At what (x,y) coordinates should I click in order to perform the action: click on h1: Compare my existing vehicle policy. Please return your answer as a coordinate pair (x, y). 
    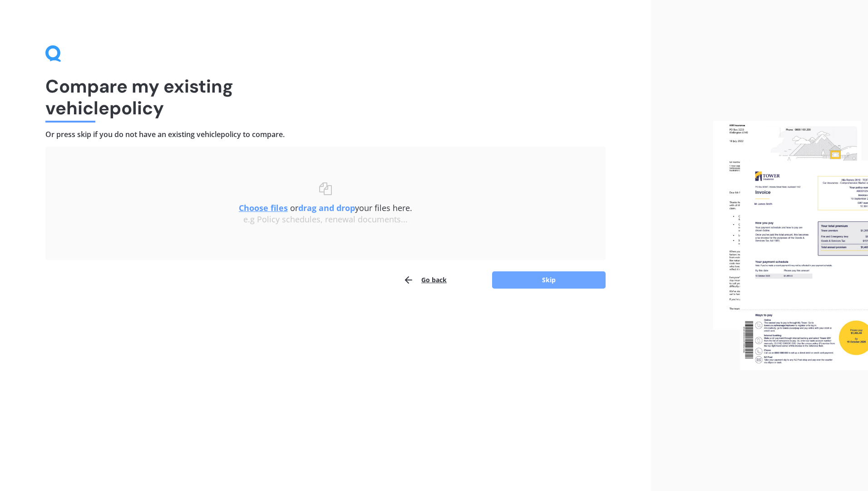
    Looking at the image, I should click on (326, 97).